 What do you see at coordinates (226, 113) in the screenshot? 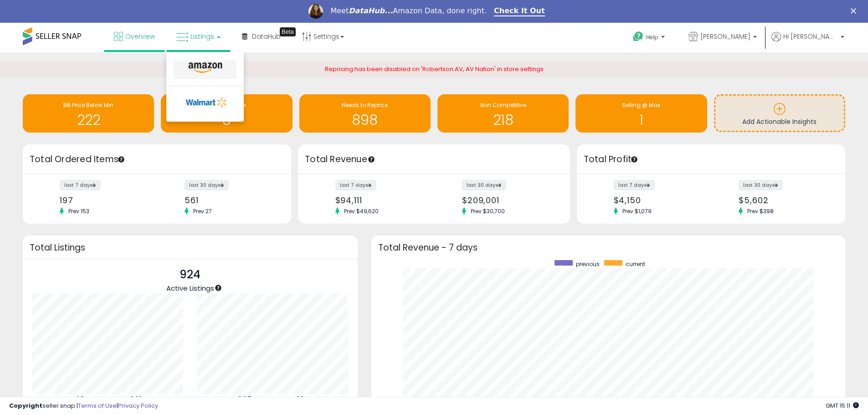
I see `a: Inventory Age 8` at bounding box center [226, 113].